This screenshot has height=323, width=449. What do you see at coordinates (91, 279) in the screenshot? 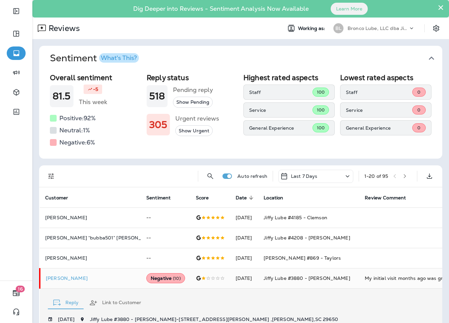
I see `div: Click to view Customer Drawer` at bounding box center [91, 279].